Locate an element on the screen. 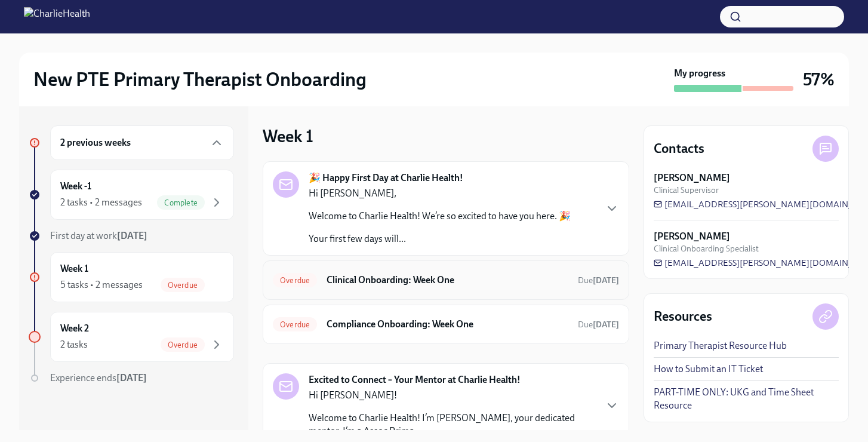 Image resolution: width=868 pixels, height=442 pixels. h3: Week 1 is located at coordinates (288, 136).